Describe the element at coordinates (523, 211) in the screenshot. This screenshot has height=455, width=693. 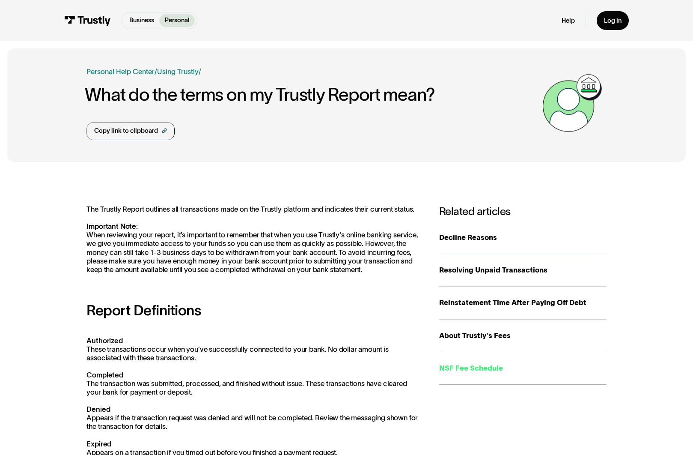
I see `h3: Related articles` at that location.